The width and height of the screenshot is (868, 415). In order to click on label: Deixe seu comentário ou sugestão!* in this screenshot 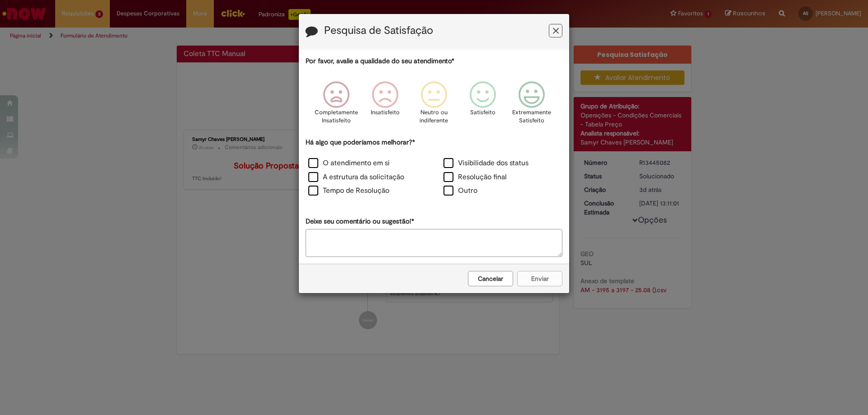, I will do `click(360, 221)`.